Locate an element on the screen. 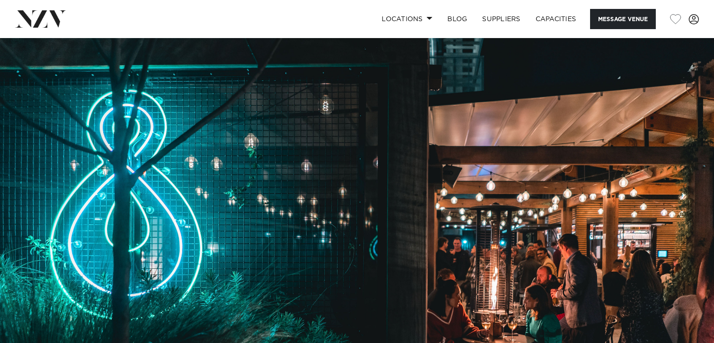  a: BLOG is located at coordinates (457, 19).